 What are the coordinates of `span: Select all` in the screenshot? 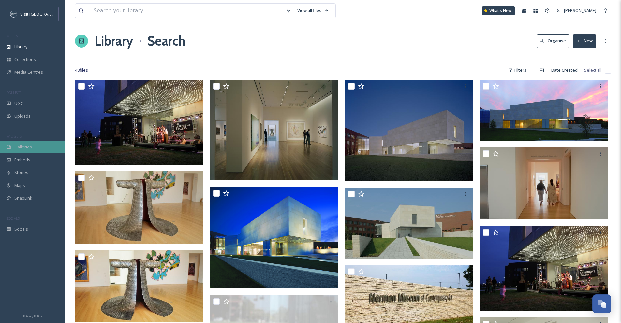 It's located at (593, 70).